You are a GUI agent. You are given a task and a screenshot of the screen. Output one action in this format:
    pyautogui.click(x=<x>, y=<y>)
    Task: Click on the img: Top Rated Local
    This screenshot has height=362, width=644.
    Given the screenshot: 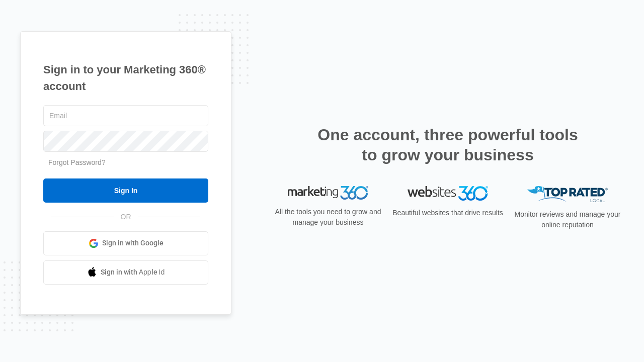 What is the action you would take?
    pyautogui.click(x=567, y=194)
    